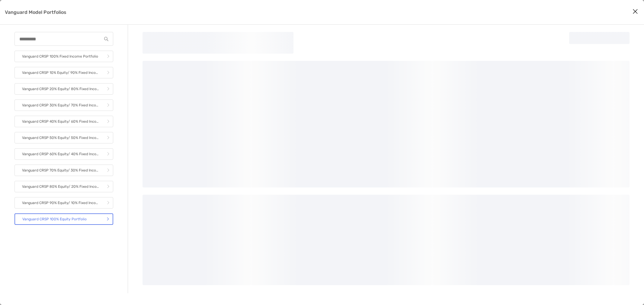 The image size is (644, 305). What do you see at coordinates (54, 219) in the screenshot?
I see `p: Vanguard CRSP 100% Equity Portfolio` at bounding box center [54, 219].